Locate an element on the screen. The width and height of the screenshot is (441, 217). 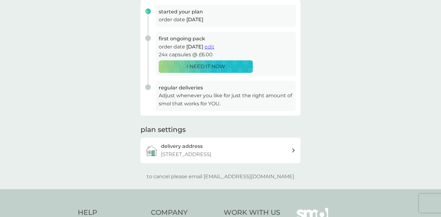
h2: plan settings is located at coordinates (163, 130).